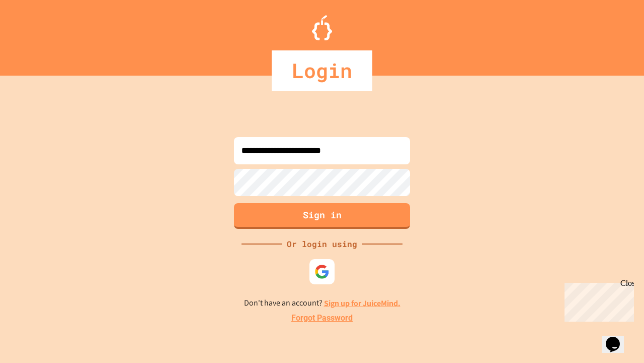 The image size is (644, 363). What do you see at coordinates (322, 215) in the screenshot?
I see `button: Sign in` at bounding box center [322, 215].